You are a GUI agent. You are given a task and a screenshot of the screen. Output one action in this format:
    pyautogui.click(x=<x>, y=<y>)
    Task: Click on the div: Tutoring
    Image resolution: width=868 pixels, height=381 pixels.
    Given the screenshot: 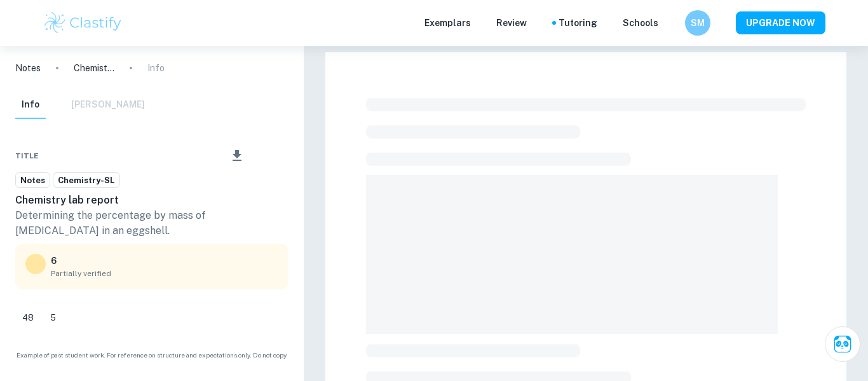 What is the action you would take?
    pyautogui.click(x=577, y=23)
    